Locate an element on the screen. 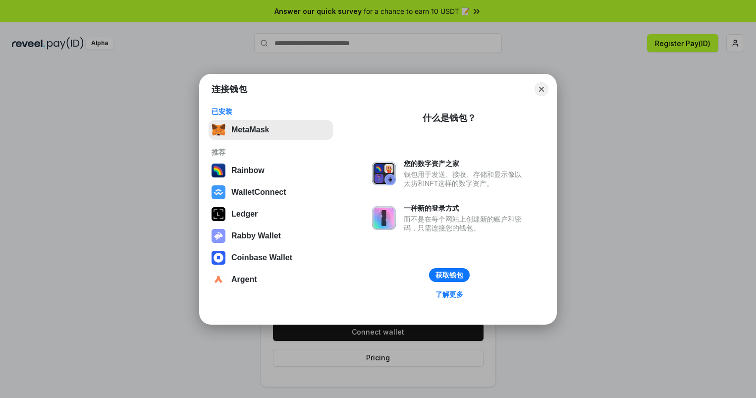  div: 什么是钱包？ is located at coordinates (450, 118).